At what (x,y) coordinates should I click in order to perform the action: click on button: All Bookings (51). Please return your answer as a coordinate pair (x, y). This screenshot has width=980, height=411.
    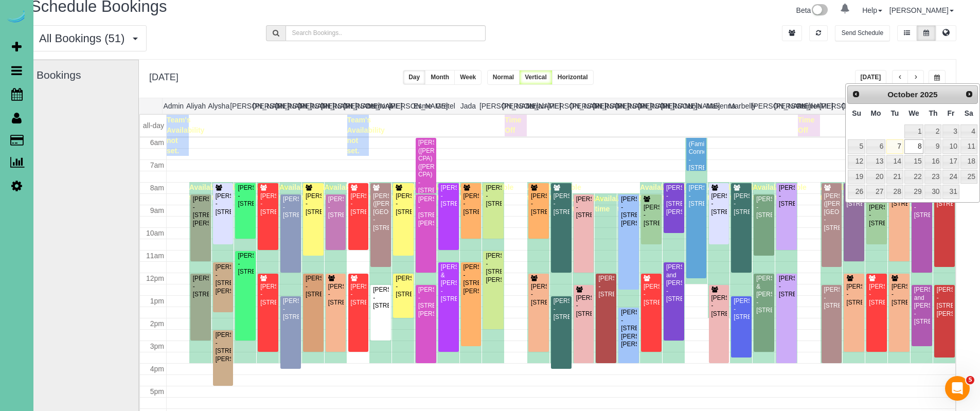
    Looking at the image, I should click on (88, 38).